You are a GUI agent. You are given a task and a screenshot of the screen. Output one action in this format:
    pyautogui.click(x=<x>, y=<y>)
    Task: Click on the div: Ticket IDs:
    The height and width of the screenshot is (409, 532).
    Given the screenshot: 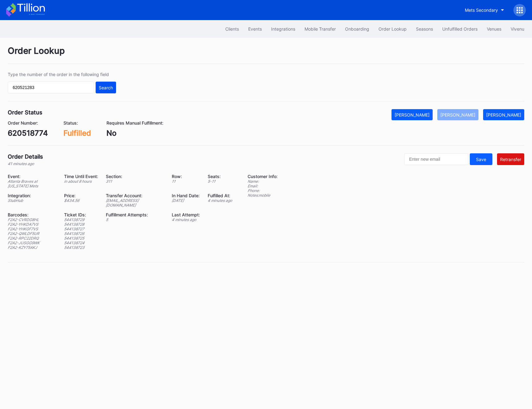 What is the action you would take?
    pyautogui.click(x=81, y=214)
    